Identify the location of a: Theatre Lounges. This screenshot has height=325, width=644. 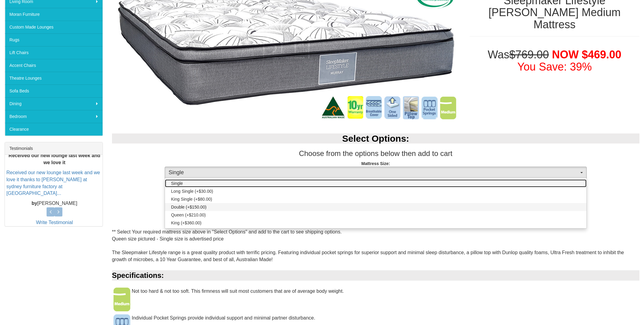
(54, 78).